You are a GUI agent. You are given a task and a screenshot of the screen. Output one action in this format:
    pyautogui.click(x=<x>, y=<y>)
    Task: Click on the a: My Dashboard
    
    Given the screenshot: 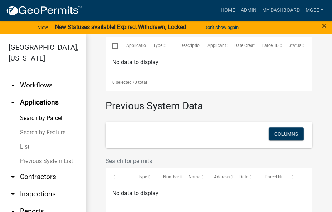 What is the action you would take?
    pyautogui.click(x=281, y=10)
    